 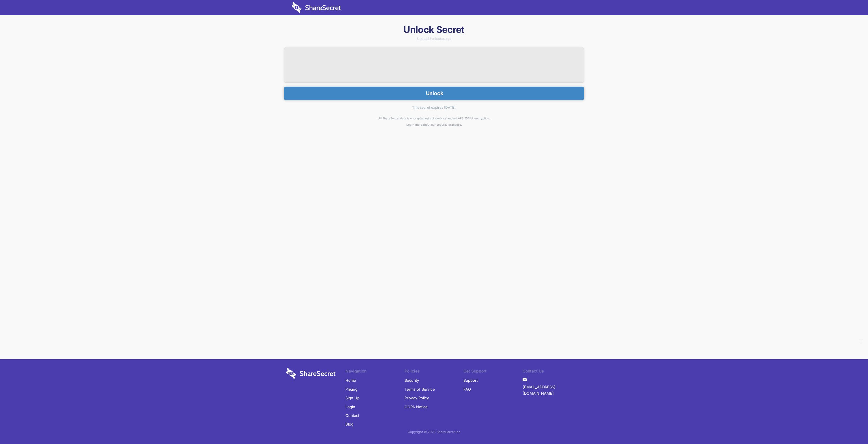 What do you see at coordinates (420, 389) in the screenshot?
I see `a: Terms of Service` at bounding box center [420, 389].